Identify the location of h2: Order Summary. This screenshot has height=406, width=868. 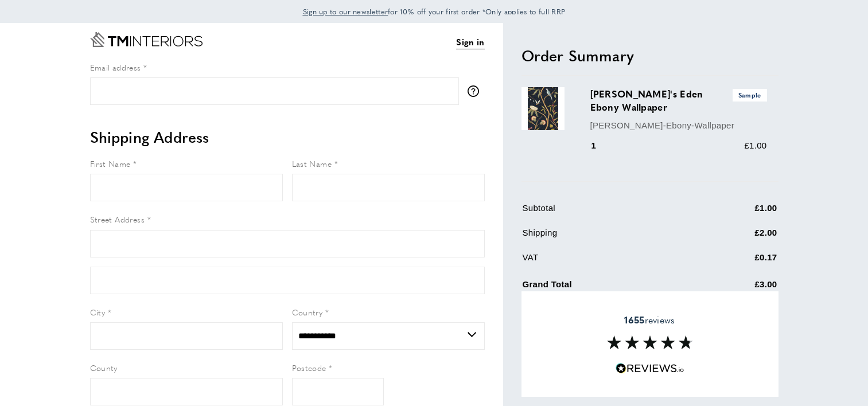
(650, 55).